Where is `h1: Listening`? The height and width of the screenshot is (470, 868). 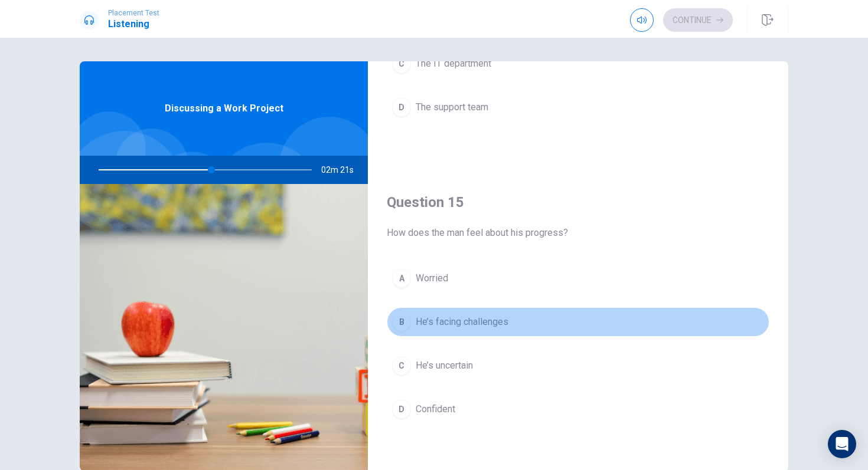
h1: Listening is located at coordinates (134, 24).